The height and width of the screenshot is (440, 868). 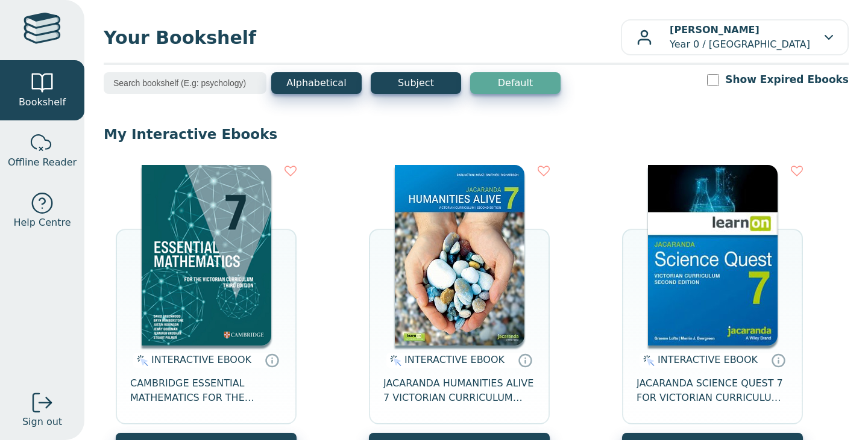 I want to click on span: JACARANDA HUMANITIES ALIVE 7 VICTORIAN CURRICULUM LEARNON EBOOK 2E, so click(x=459, y=391).